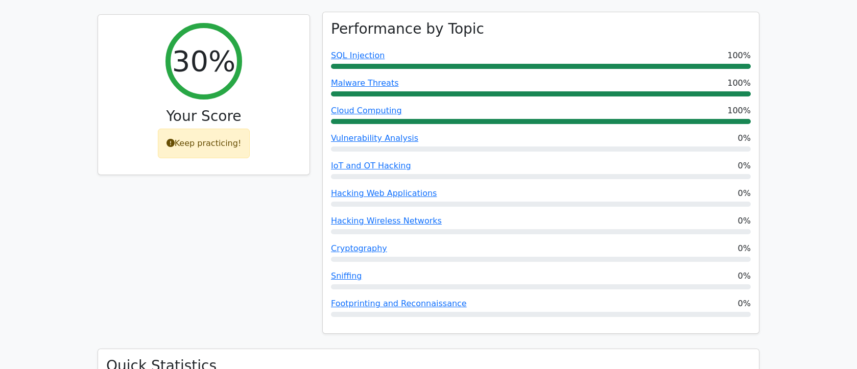  I want to click on a: Sniffing, so click(346, 276).